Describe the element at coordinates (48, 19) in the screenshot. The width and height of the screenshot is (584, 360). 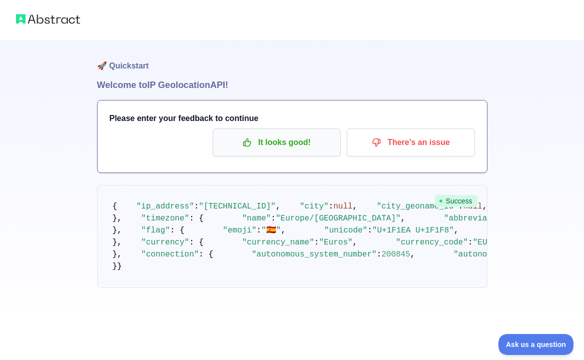
I see `img: Abstract logo` at that location.